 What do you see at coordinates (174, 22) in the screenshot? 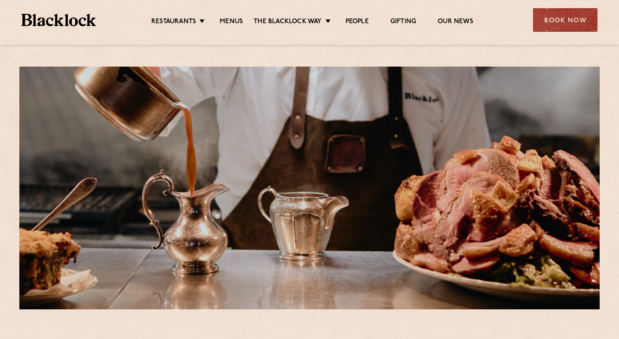
I see `a: Restaurants` at bounding box center [174, 22].